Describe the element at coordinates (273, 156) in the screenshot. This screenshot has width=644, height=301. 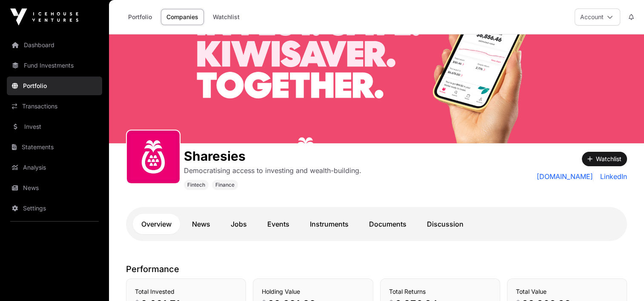
I see `h1: Sharesies` at that location.